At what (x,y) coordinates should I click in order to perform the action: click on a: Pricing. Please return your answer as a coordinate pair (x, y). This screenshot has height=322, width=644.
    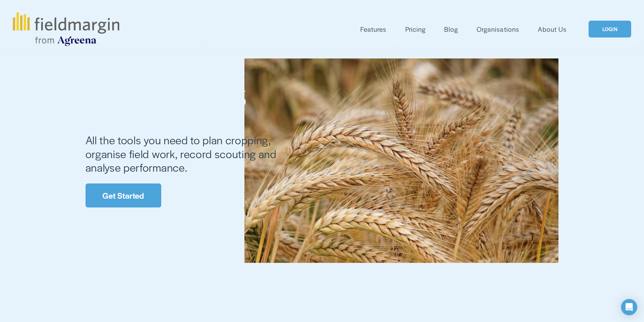
    Looking at the image, I should click on (416, 29).